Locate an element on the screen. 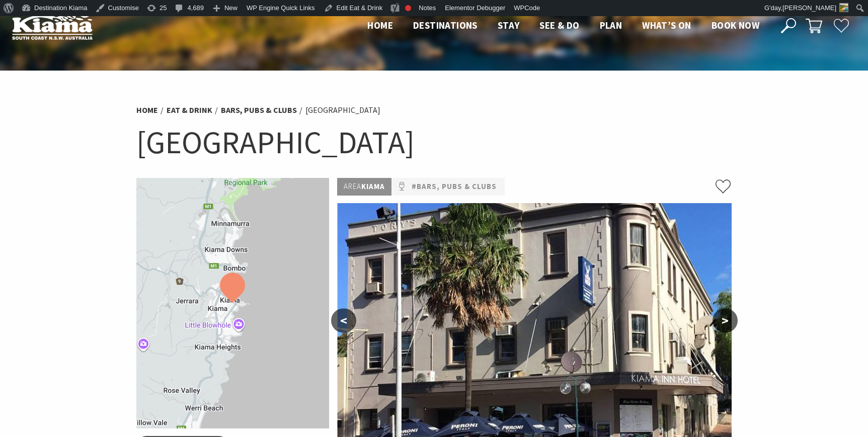 The height and width of the screenshot is (437, 868). a: Bars, Pubs & Clubs is located at coordinates (259, 110).